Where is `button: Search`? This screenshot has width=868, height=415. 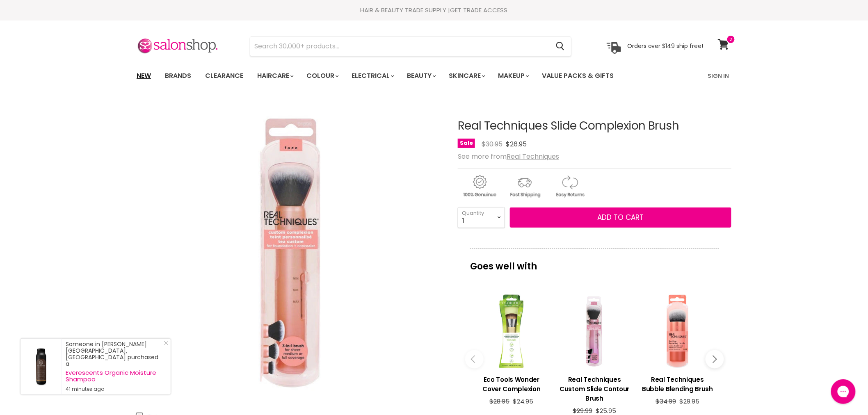
button: Search is located at coordinates (559, 47).